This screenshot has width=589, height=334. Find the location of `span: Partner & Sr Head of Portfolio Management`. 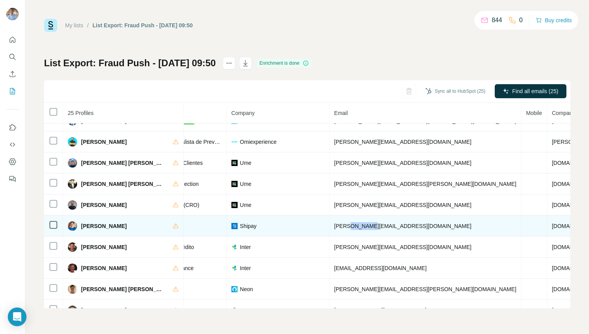

span: Partner & Sr Head of Portfolio Management is located at coordinates (188, 121).